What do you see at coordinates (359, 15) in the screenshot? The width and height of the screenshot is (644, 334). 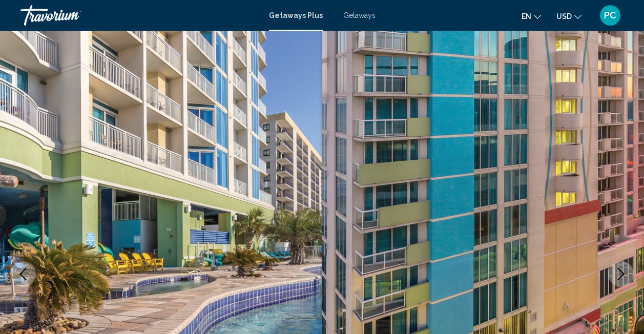 I see `a: Getaways` at bounding box center [359, 15].